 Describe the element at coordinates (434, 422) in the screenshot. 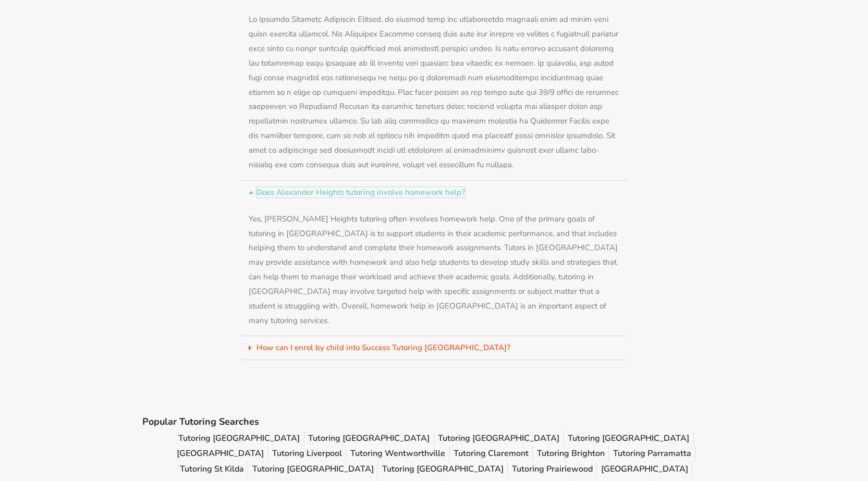

I see `h2: Popular Tutoring Searches` at that location.